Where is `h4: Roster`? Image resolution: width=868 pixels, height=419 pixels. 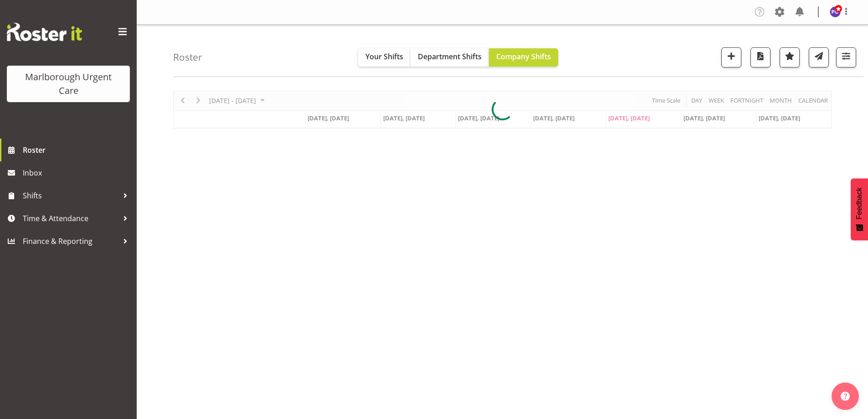 h4: Roster is located at coordinates (188, 57).